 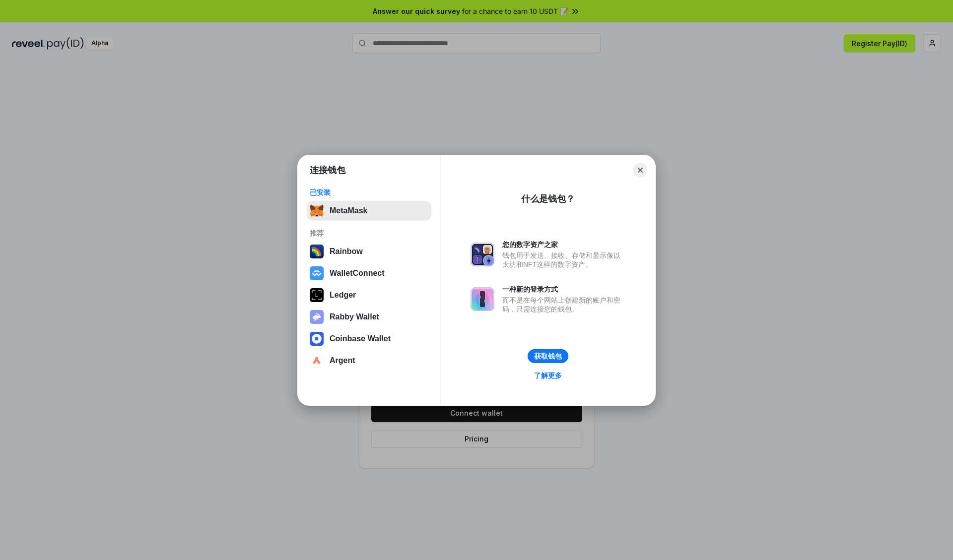 I want to click on button: Rabby Wallet, so click(x=369, y=317).